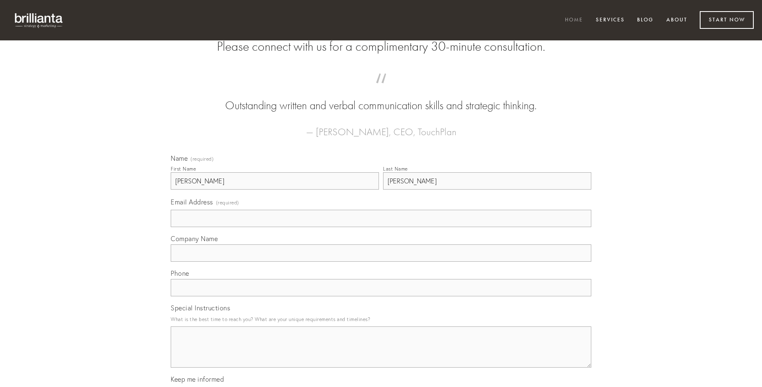 Image resolution: width=762 pixels, height=387 pixels. What do you see at coordinates (180, 274) in the screenshot?
I see `span: Phone` at bounding box center [180, 274].